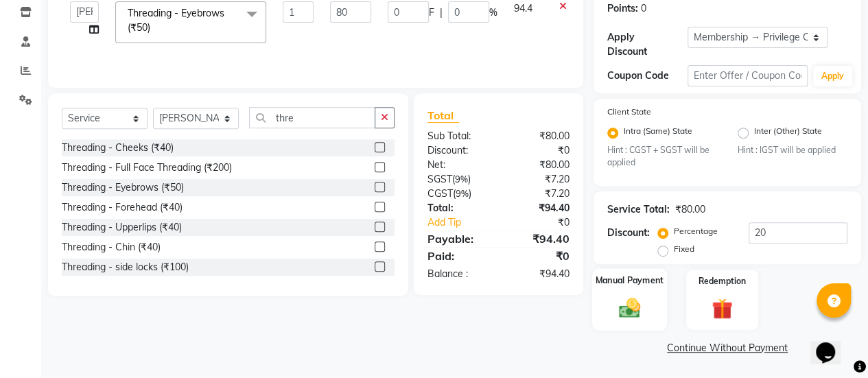 The image size is (868, 378). Describe the element at coordinates (658, 133) in the screenshot. I see `label: Intra (Same) State` at that location.